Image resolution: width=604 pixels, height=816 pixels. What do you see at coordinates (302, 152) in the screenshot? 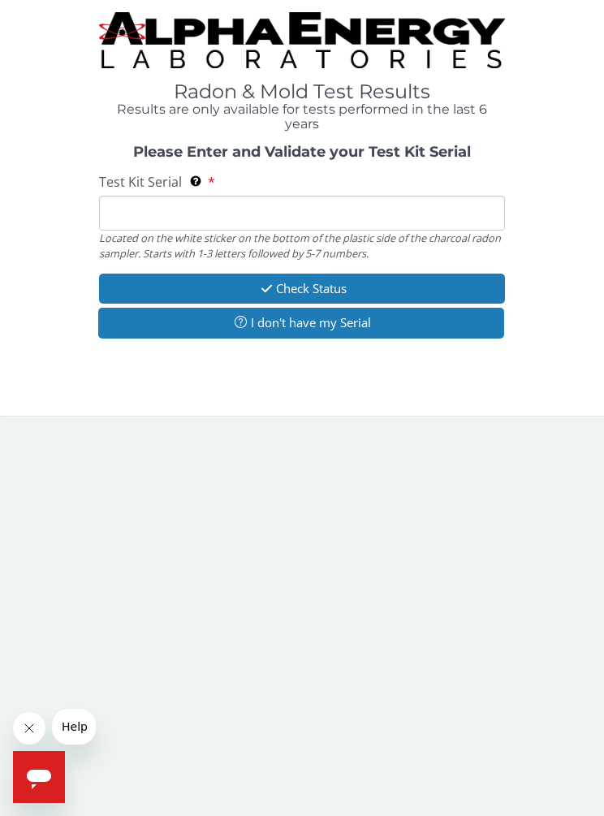
I see `strong: Please Enter and Validate your Test Kit Serial` at bounding box center [302, 152].